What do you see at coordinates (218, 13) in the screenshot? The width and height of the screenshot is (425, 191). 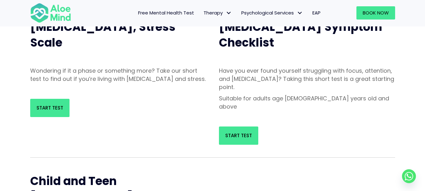 I see `a: TherapyTherapy: submenu` at bounding box center [218, 13].